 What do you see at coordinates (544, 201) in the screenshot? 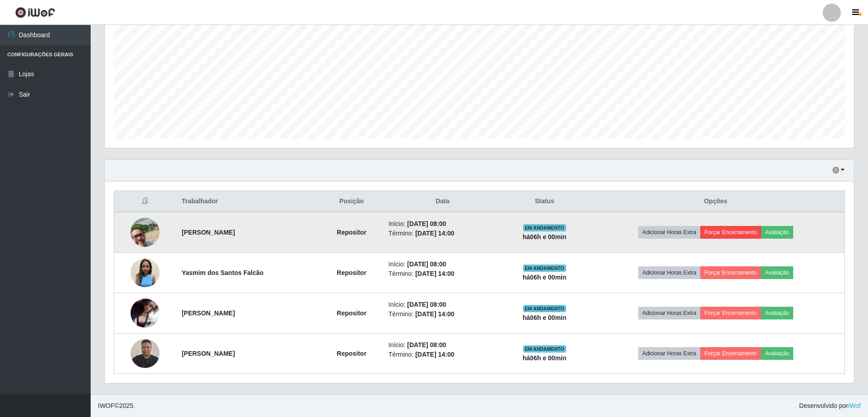
I see `th: Status` at bounding box center [544, 201].